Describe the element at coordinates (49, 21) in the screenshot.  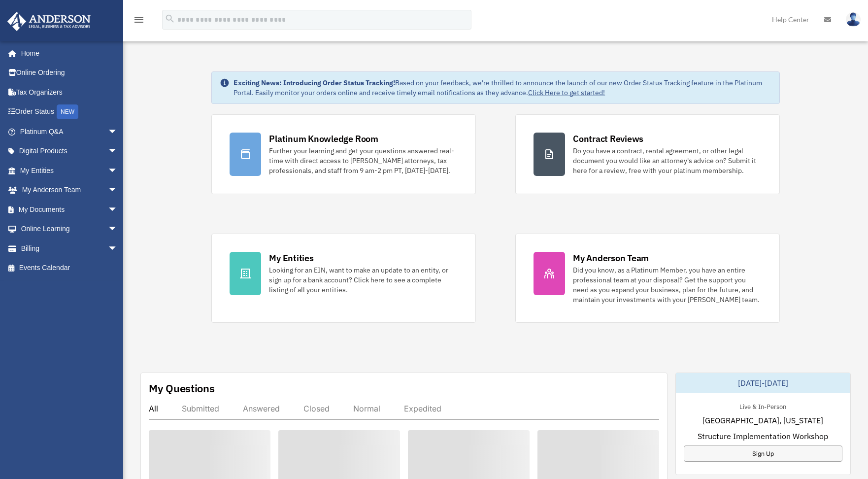
I see `img: Anderson Advisors Platinum Portal` at that location.